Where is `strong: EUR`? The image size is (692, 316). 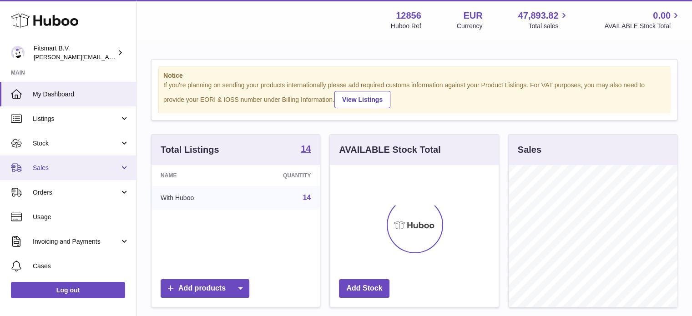
strong: EUR is located at coordinates (473, 15).